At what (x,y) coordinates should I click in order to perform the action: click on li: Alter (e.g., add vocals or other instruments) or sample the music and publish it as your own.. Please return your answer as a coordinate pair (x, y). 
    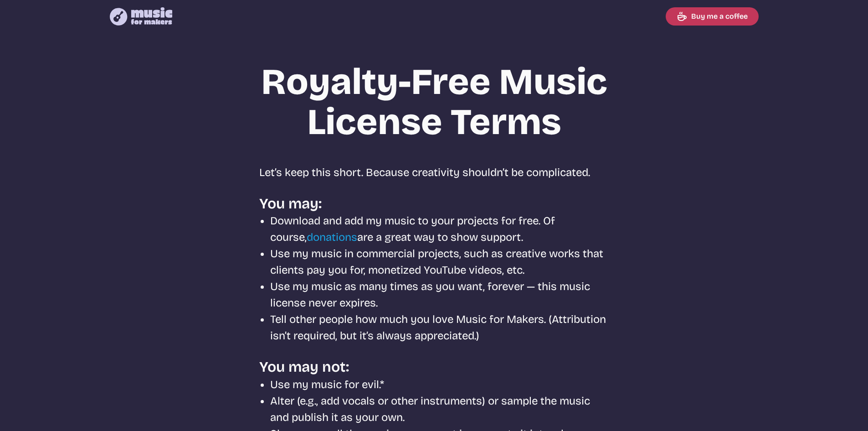
    Looking at the image, I should click on (440, 409).